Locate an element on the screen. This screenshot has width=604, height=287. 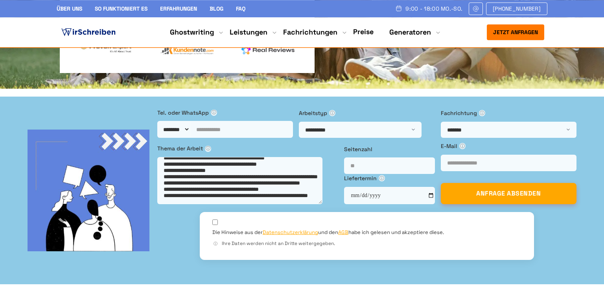
a: Preise is located at coordinates (363, 31).